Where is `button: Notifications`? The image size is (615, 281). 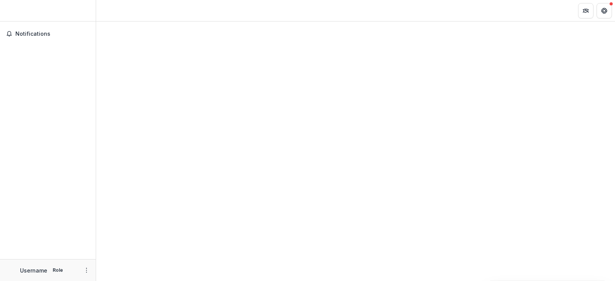 button: Notifications is located at coordinates (48, 34).